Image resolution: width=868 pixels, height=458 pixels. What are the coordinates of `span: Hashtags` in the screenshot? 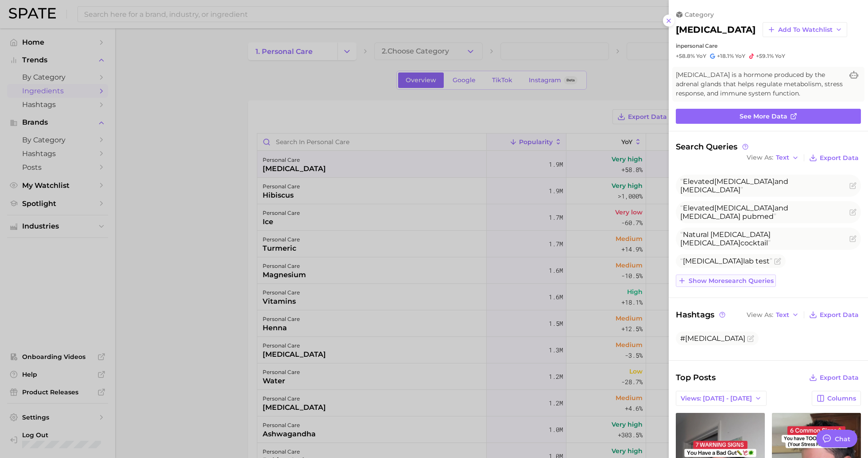 It's located at (701, 315).